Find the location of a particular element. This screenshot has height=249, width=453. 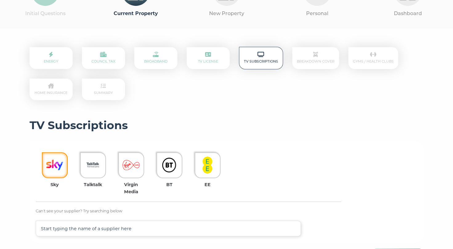

p: Summary is located at coordinates (103, 89).